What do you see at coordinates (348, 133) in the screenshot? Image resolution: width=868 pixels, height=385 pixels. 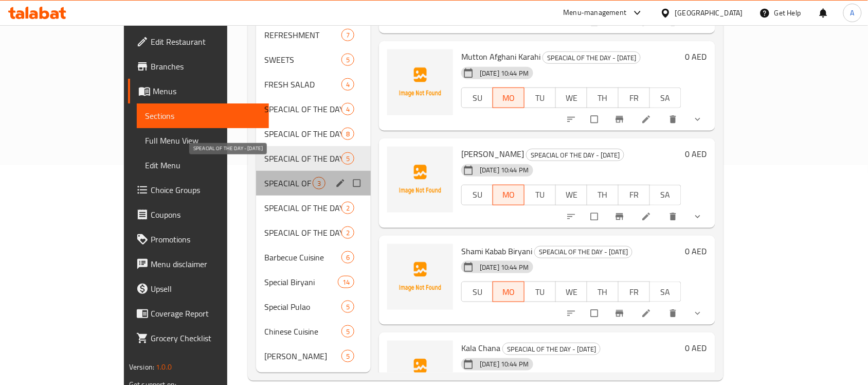 I see `span: 8` at bounding box center [348, 133].